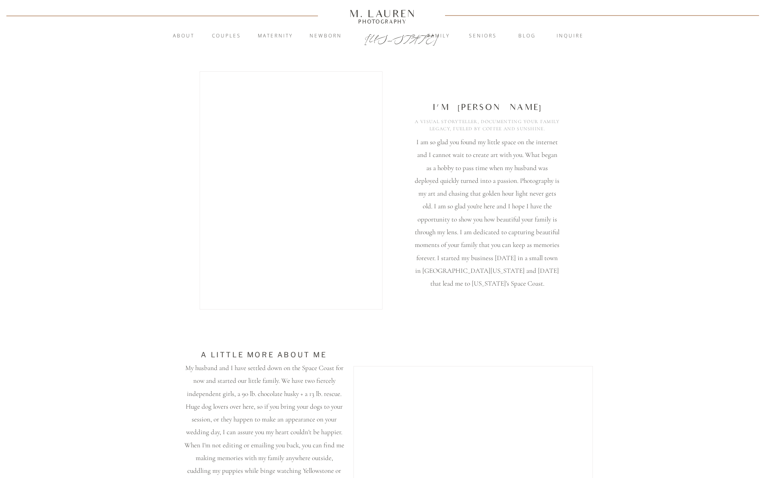 This screenshot has height=478, width=765. What do you see at coordinates (325, 36) in the screenshot?
I see `nav: Newborn` at bounding box center [325, 36].